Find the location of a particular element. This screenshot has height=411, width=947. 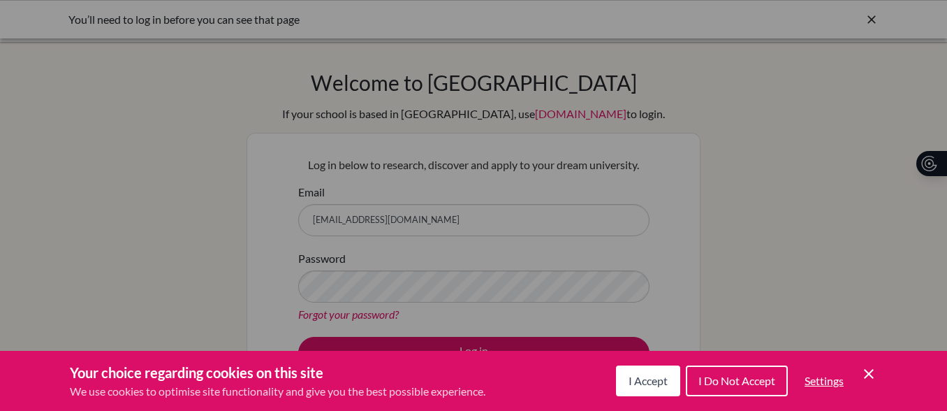

button: Settings is located at coordinates (824, 381).